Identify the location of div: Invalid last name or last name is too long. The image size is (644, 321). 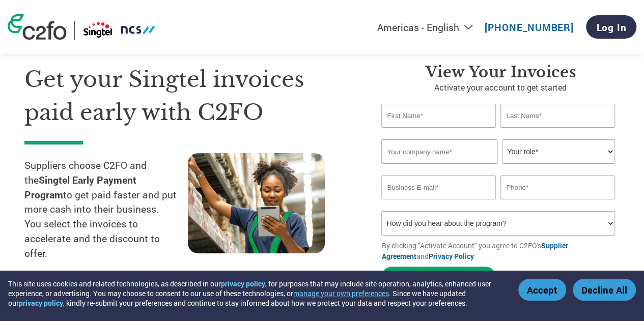
(558, 132).